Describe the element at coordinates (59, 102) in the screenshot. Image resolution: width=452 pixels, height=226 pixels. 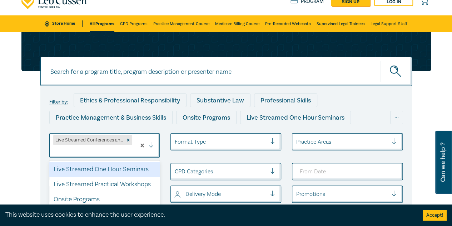
I see `label: Filter by:` at that location.